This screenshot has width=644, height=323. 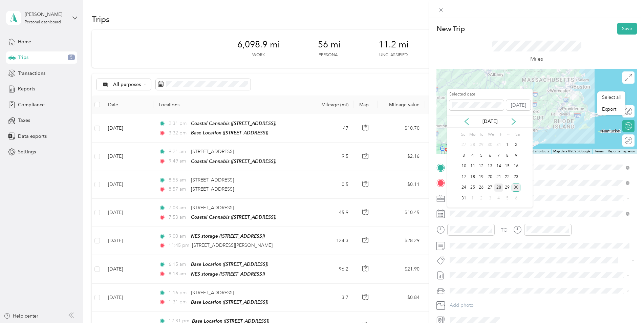 I want to click on div: 22, so click(x=508, y=177).